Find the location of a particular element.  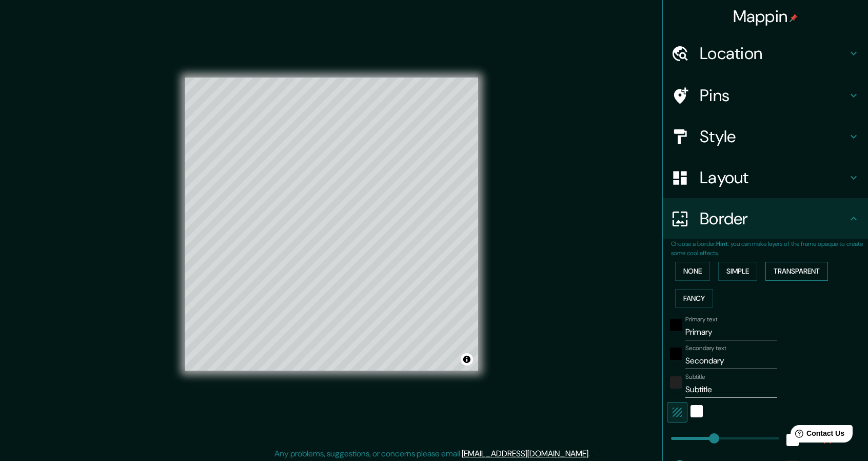

h4: Location is located at coordinates (774, 53).